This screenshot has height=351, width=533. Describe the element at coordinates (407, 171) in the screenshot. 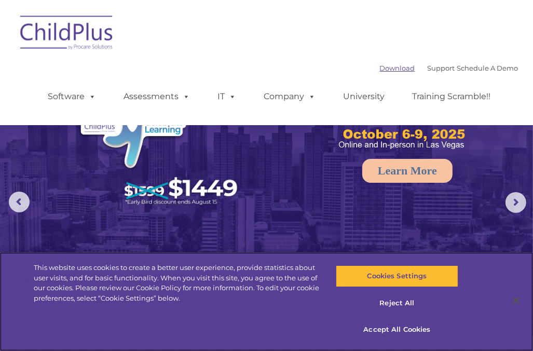

I see `a: Learn More` at that location.